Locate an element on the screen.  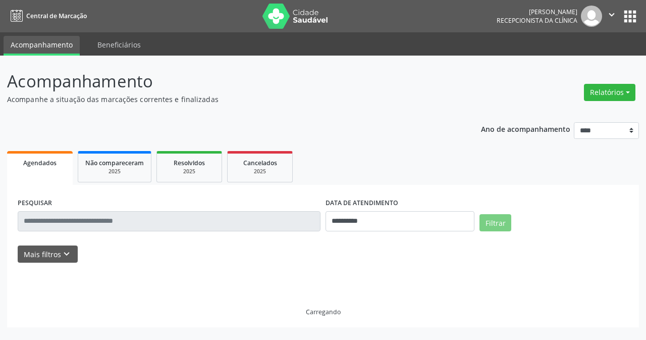
span: Agendados is located at coordinates (40, 162).